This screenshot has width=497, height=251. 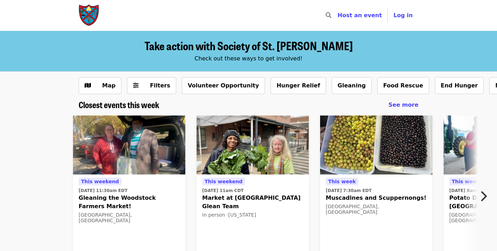 What do you see at coordinates (129, 202) in the screenshot?
I see `span: Gleaning the Woodstock Farmers Market!` at bounding box center [129, 202].